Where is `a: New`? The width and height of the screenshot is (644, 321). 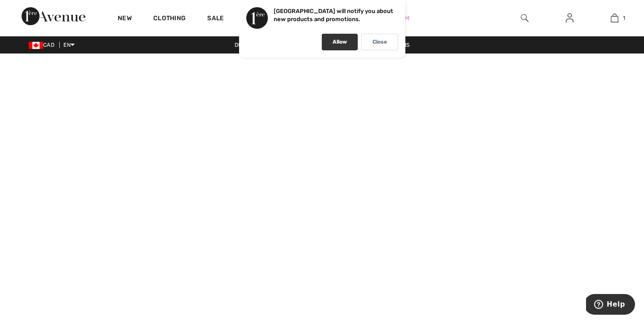
a: New is located at coordinates (125, 19).